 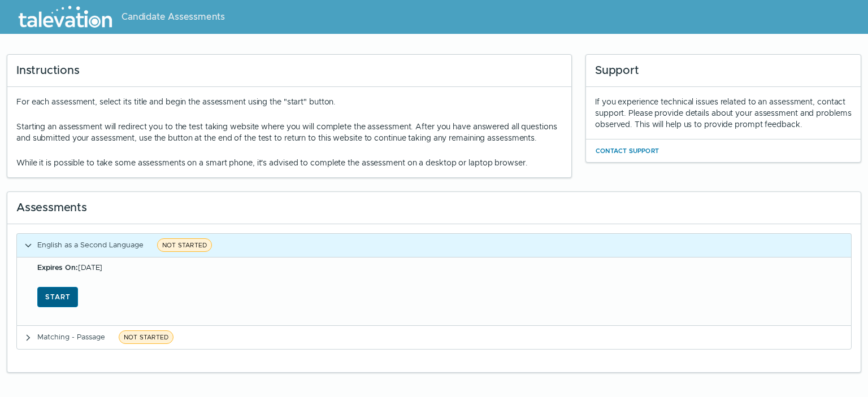 I want to click on button: Contact Support, so click(x=627, y=151).